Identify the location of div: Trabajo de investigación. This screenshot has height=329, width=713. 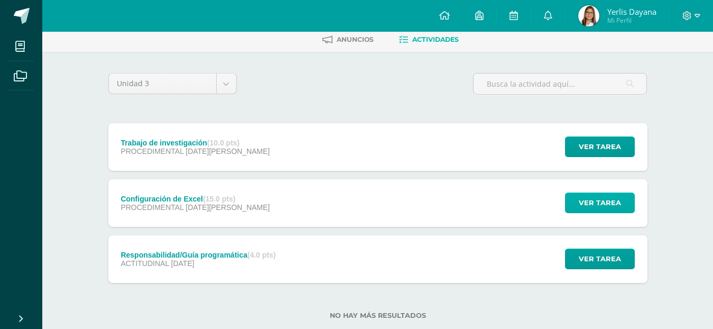
(195, 143).